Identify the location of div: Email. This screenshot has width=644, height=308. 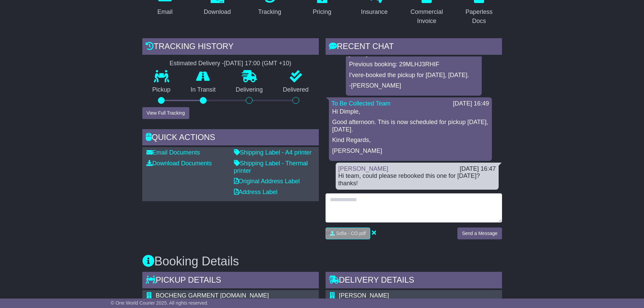
(165, 12).